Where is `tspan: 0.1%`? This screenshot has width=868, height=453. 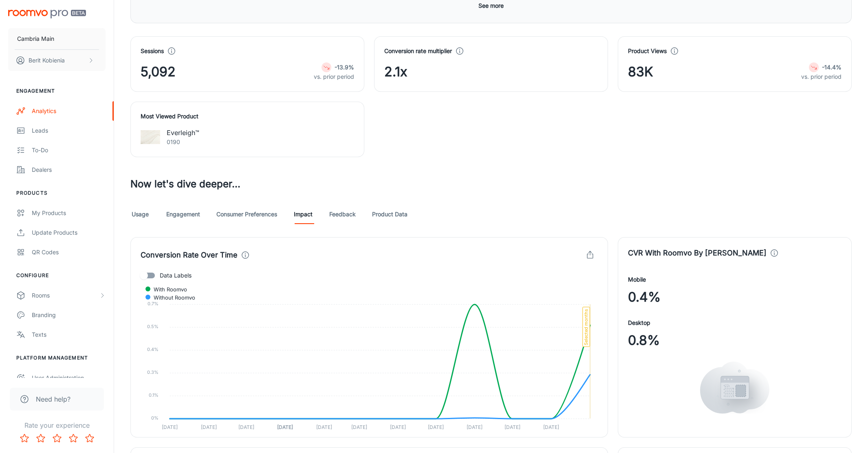 tspan: 0.1% is located at coordinates (153, 395).